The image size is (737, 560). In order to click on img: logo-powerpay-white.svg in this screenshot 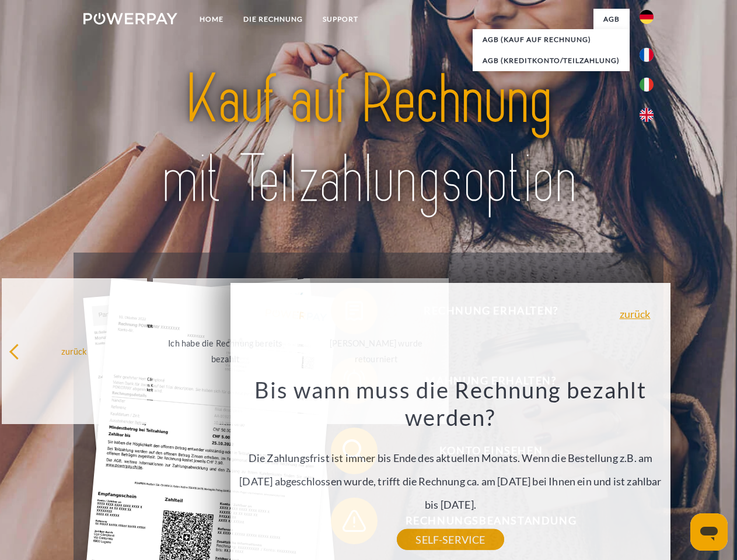, I will do `click(130, 18)`.